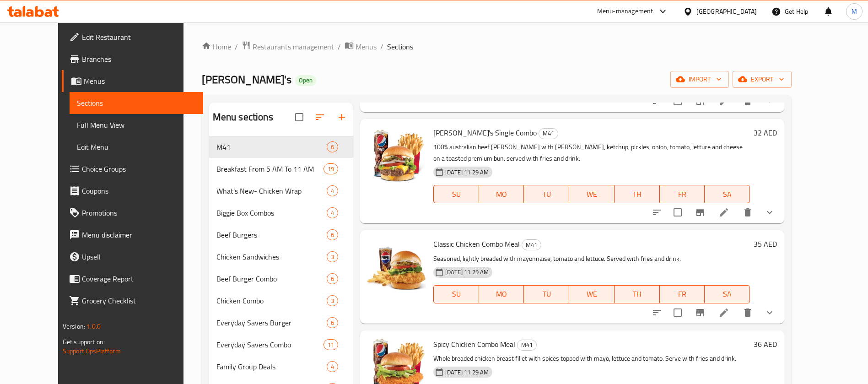  I want to click on span: Classic Chicken Combo Meal, so click(476, 244).